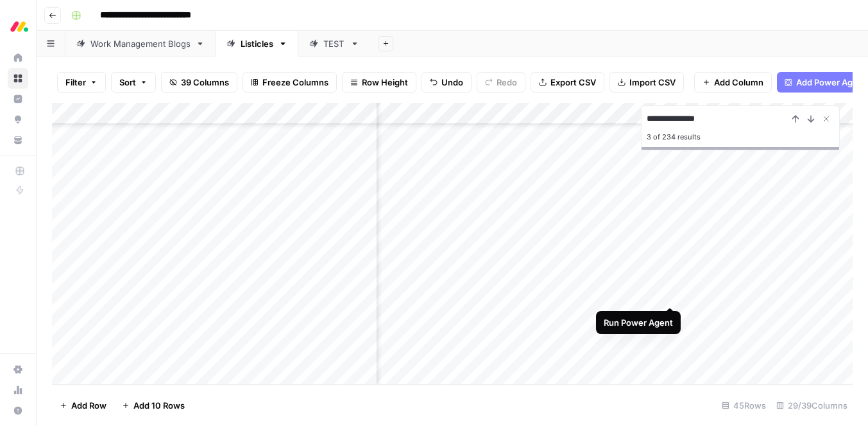 The width and height of the screenshot is (868, 426). Describe the element at coordinates (18, 410) in the screenshot. I see `button: Help + Support` at that location.